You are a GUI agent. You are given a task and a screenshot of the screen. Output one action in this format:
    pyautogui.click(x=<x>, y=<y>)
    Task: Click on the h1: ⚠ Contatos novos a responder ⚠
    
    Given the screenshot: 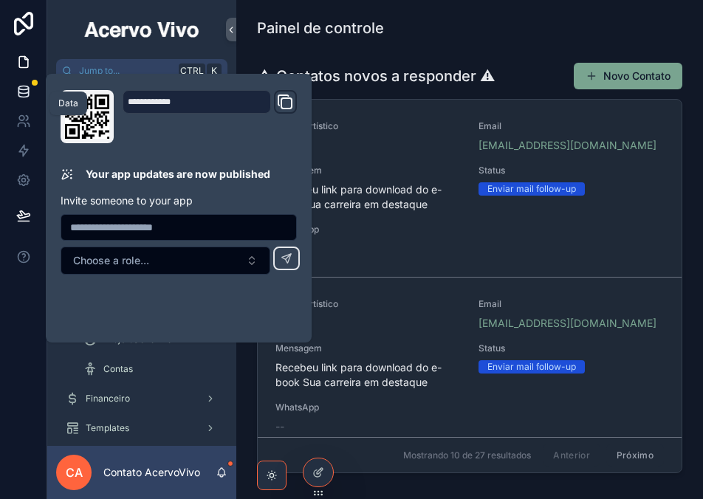 What is the action you would take?
    pyautogui.click(x=376, y=76)
    